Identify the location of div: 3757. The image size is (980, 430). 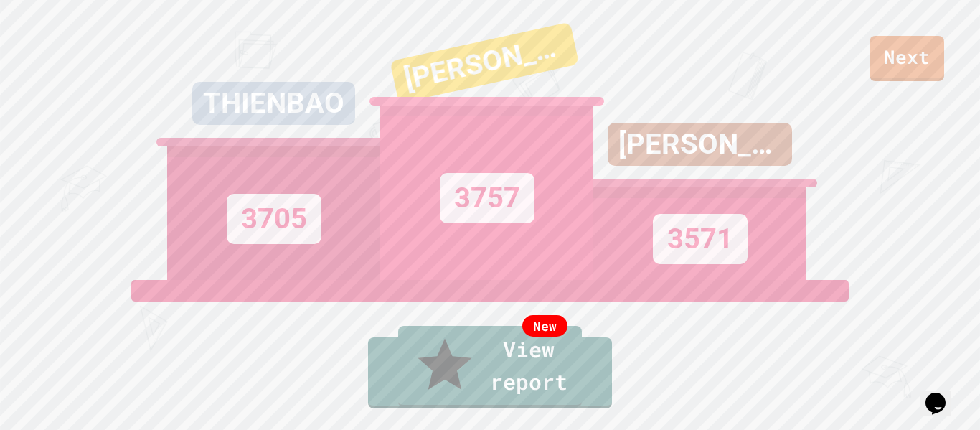
(487, 198).